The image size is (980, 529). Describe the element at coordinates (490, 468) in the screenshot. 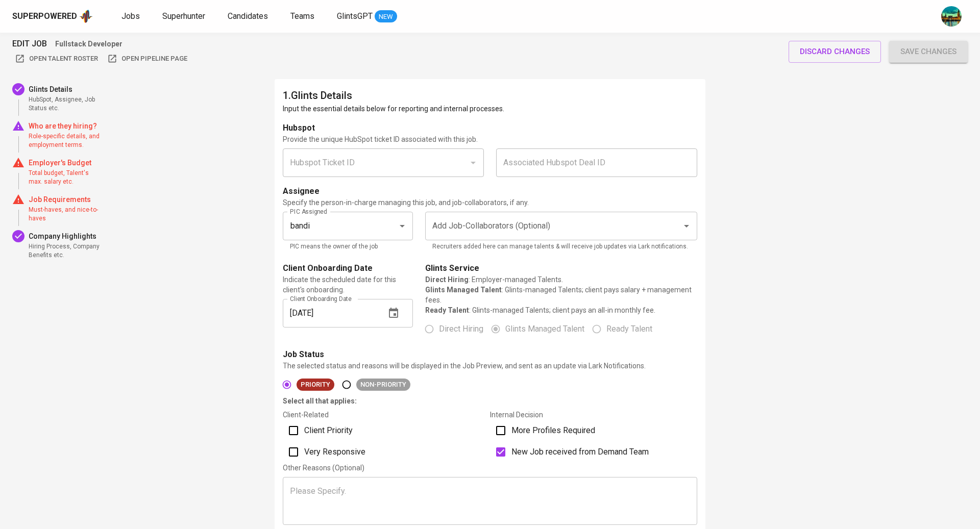

I see `div: Other Reasons (Optional)` at that location.